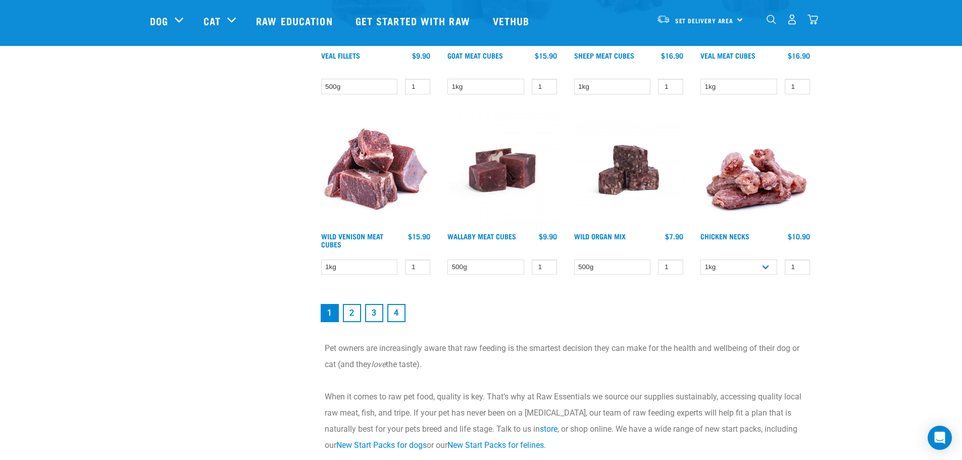  I want to click on img: home-icon@2x.png, so click(813, 19).